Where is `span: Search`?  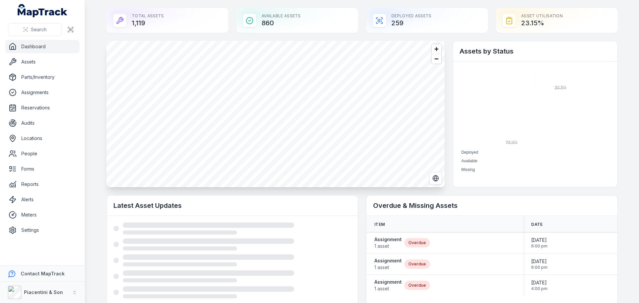
span: Search is located at coordinates (39, 30).